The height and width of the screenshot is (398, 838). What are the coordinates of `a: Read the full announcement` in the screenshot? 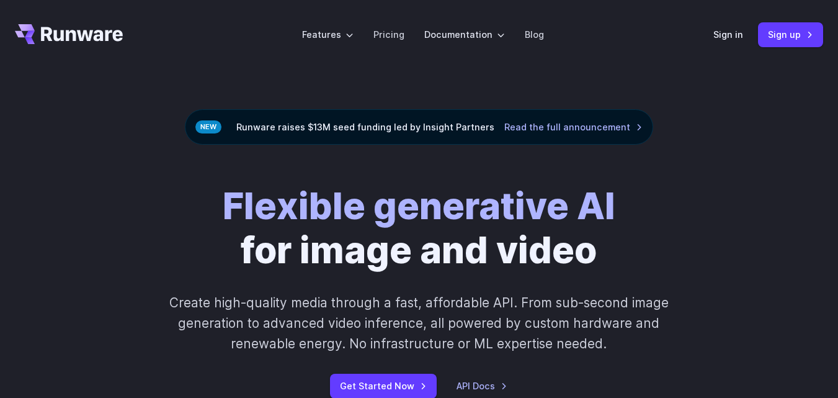 It's located at (573, 127).